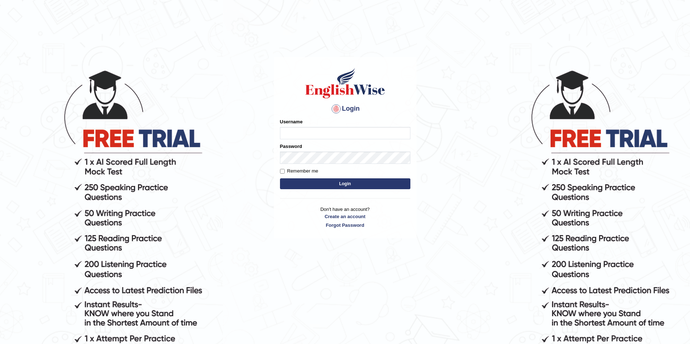 The width and height of the screenshot is (690, 344). I want to click on h4: Login, so click(345, 109).